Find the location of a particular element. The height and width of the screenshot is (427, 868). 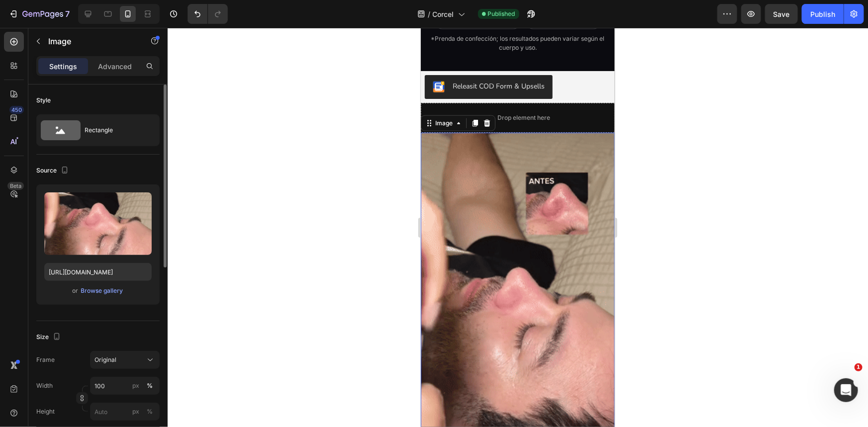

button: Publish is located at coordinates (823, 14).